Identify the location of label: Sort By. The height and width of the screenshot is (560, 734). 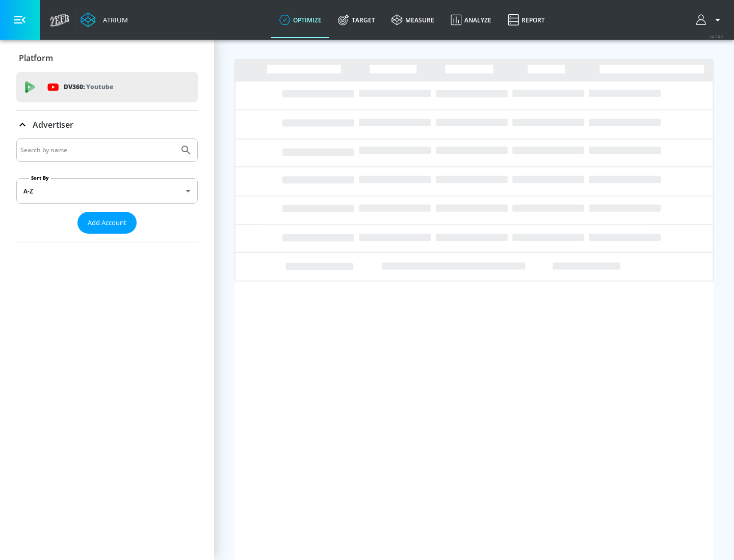
(40, 178).